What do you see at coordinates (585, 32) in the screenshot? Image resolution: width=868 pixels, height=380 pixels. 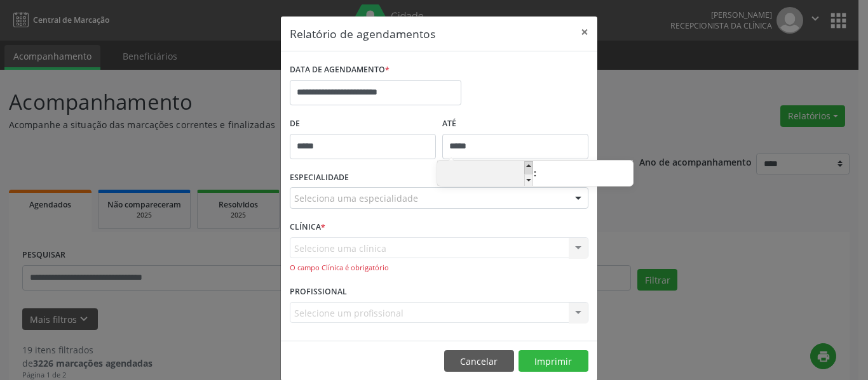 I see `button: Close` at bounding box center [585, 32].